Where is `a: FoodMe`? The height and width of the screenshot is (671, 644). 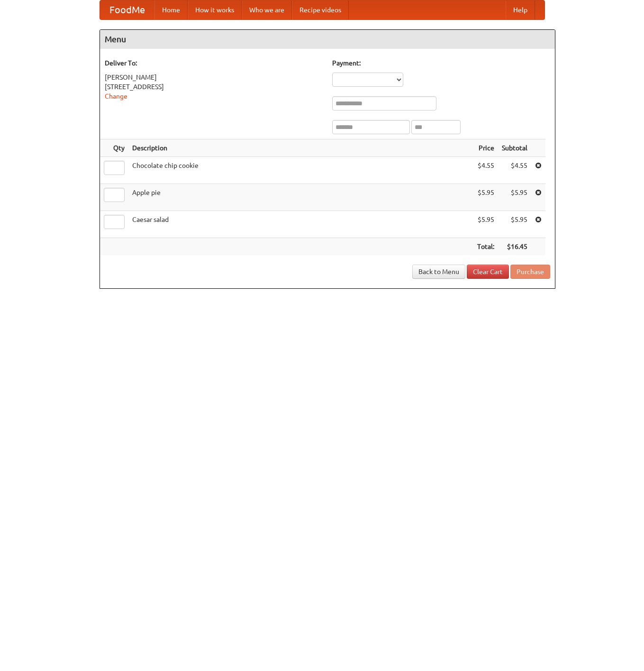 a: FoodMe is located at coordinates (127, 10).